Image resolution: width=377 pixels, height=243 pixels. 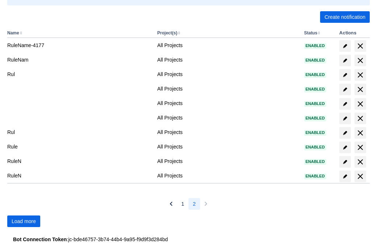 What do you see at coordinates (79, 45) in the screenshot?
I see `div: RuleName-4177` at bounding box center [79, 45].